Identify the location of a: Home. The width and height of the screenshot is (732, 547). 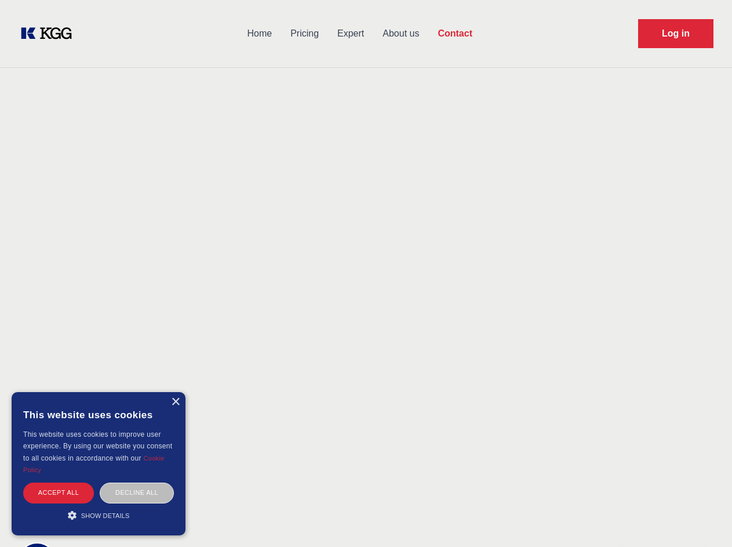
(259, 34).